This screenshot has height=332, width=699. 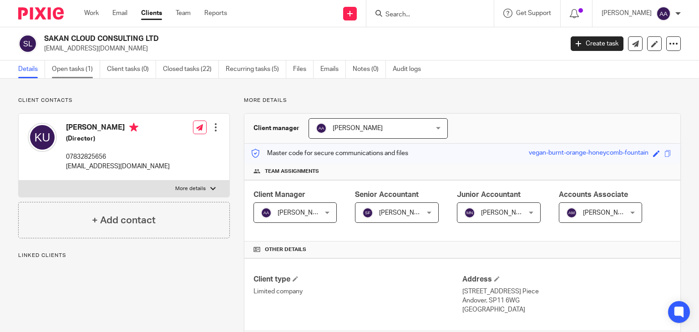 I want to click on h5: (Director), so click(x=118, y=139).